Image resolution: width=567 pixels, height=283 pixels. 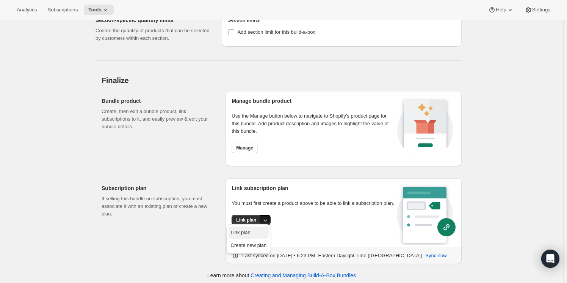 I want to click on div: Open Intercom Messenger, so click(x=550, y=259).